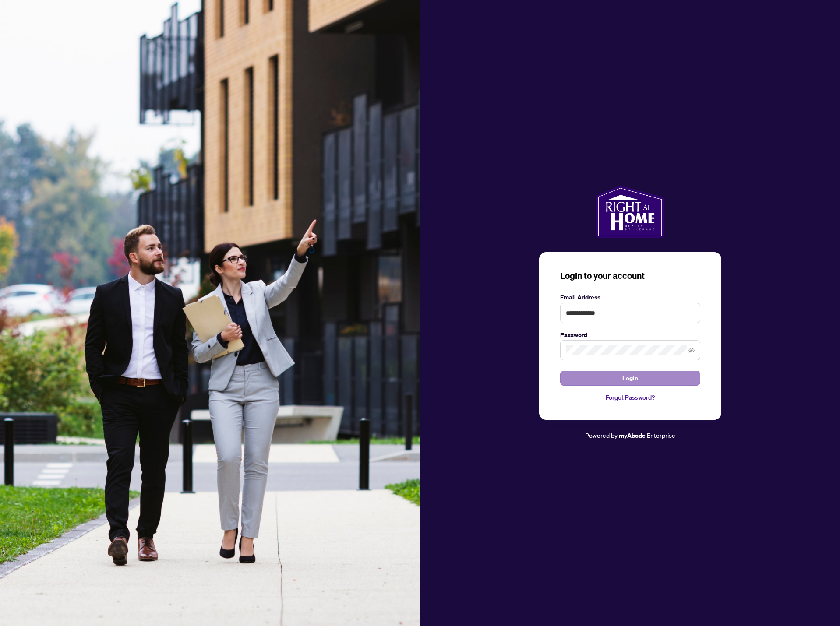  I want to click on img: ma-logo, so click(630, 212).